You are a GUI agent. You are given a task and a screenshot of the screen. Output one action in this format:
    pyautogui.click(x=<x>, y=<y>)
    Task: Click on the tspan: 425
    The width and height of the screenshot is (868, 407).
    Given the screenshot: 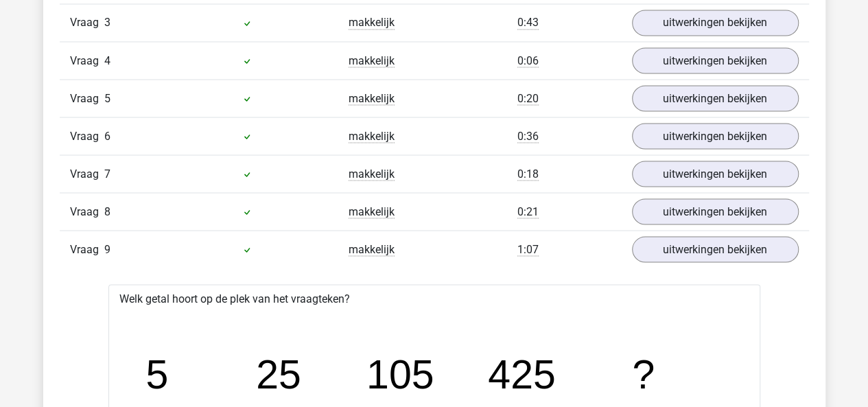 What is the action you would take?
    pyautogui.click(x=521, y=375)
    